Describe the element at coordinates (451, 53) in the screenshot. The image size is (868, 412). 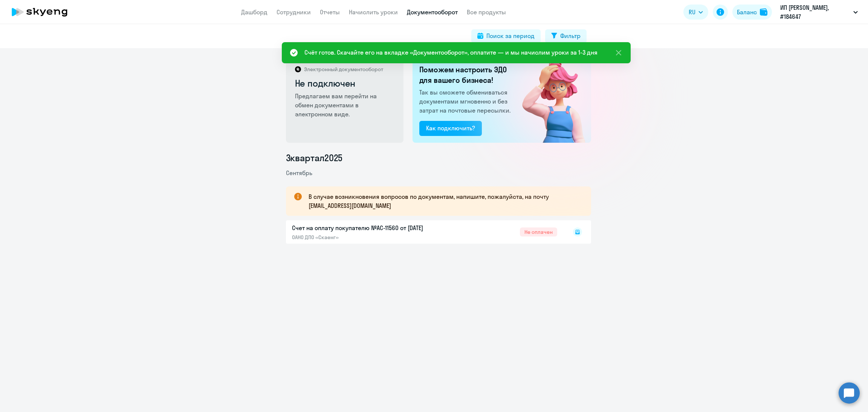
I see `div: Счёт готов. Скачайте его на вкладке «Документооборот», оплатите — и мы начислим уроки за 1-3 дня` at that location.